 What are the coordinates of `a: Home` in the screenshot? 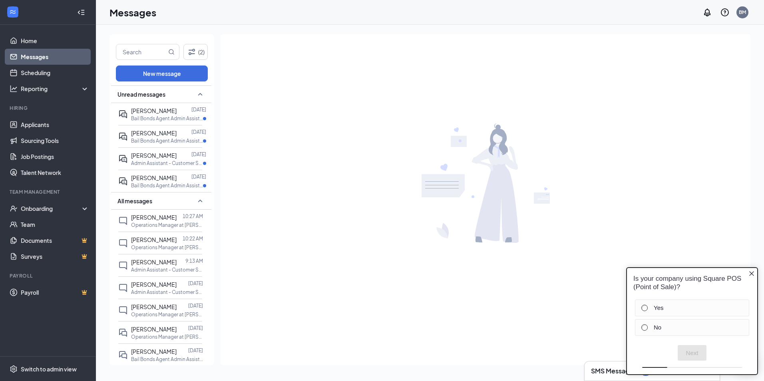 It's located at (55, 41).